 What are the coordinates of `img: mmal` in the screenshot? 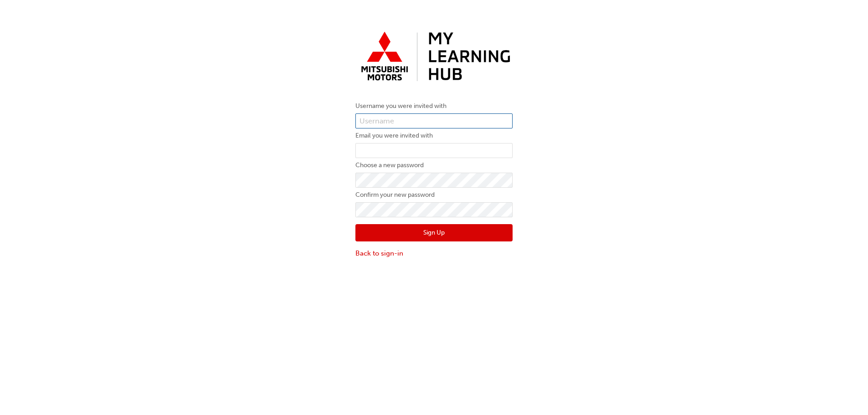 It's located at (434, 57).